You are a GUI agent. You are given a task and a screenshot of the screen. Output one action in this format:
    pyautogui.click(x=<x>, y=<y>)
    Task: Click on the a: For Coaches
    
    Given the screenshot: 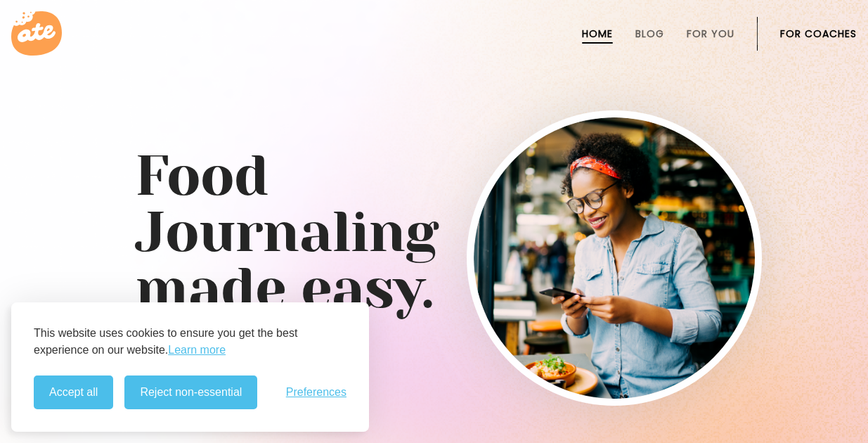 What is the action you would take?
    pyautogui.click(x=818, y=33)
    